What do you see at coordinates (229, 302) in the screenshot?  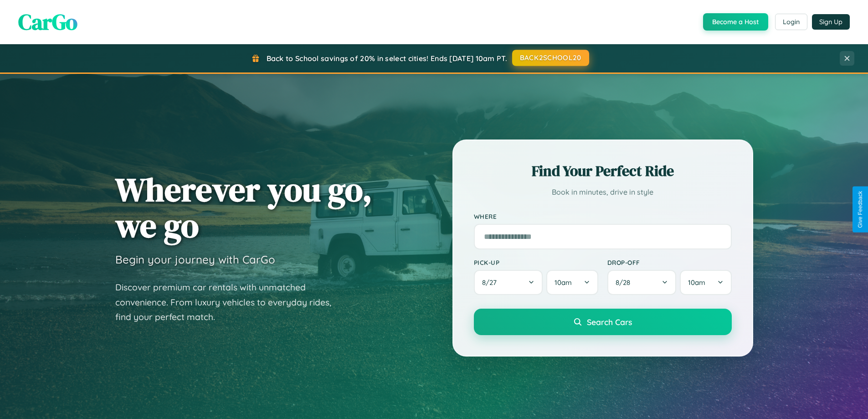 I see `p: Discover premium car rentals with unmatched convenience. From luxury vehicles to everyday rides, ...` at bounding box center [229, 302].